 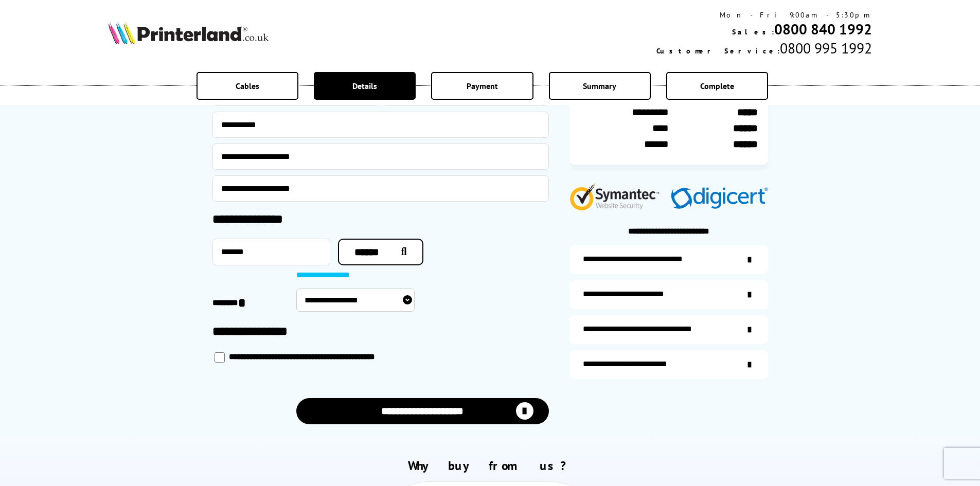 What do you see at coordinates (668, 365) in the screenshot?
I see `a: secure-website` at bounding box center [668, 365].